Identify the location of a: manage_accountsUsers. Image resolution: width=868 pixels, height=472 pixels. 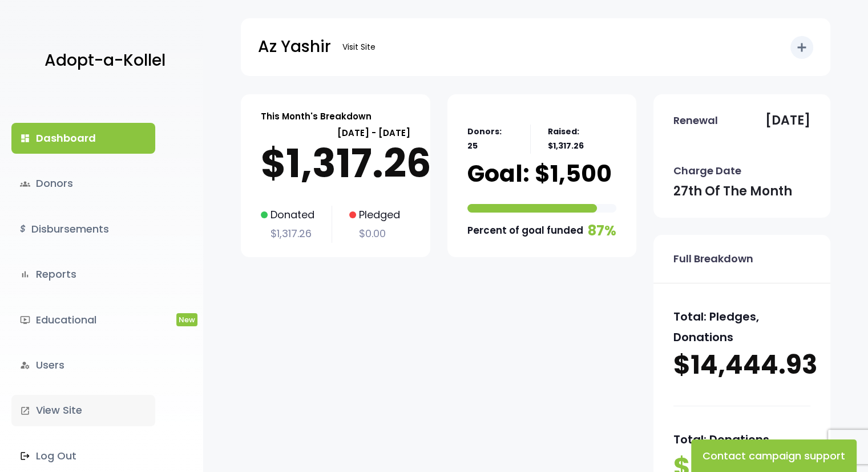
(84, 365).